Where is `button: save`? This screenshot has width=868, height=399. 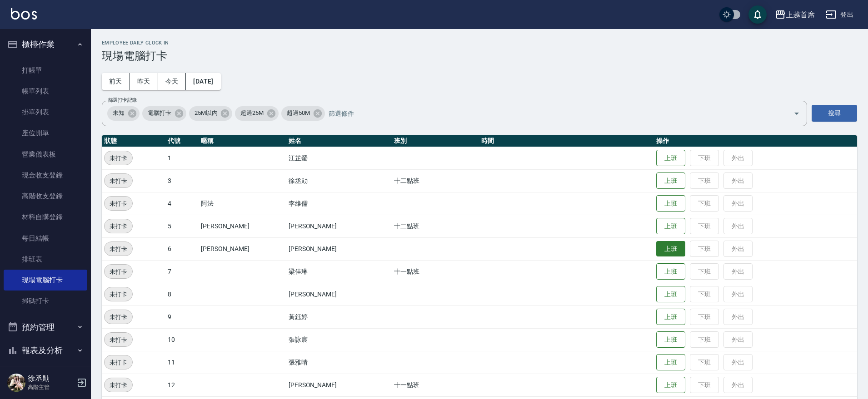 button: save is located at coordinates (757, 15).